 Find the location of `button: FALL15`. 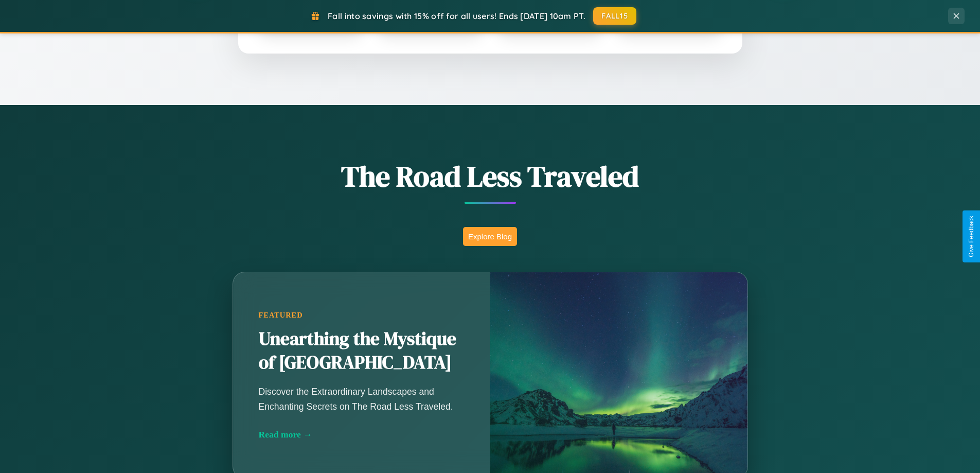

button: FALL15 is located at coordinates (615, 16).